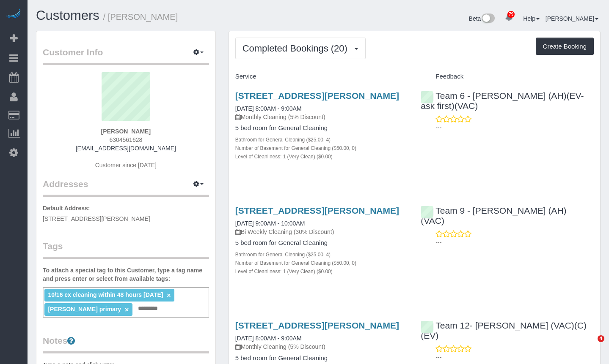 The height and width of the screenshot is (364, 609). Describe the element at coordinates (487, 19) in the screenshot. I see `img: New interface` at that location.